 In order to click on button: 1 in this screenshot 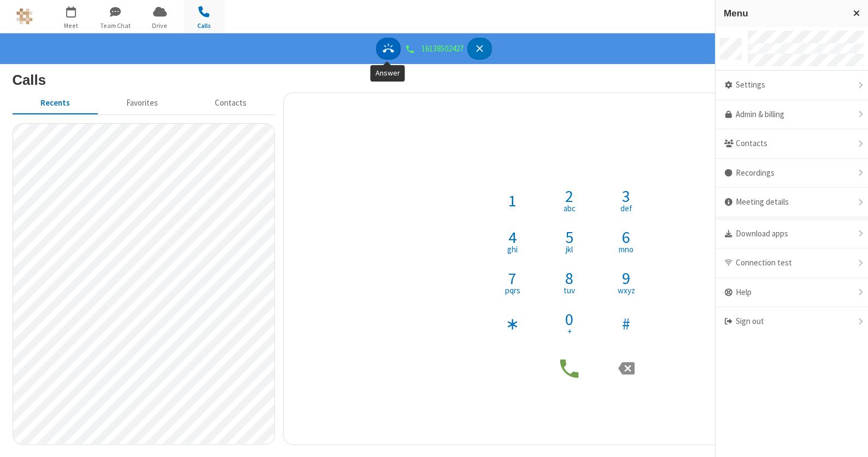, I will do `click(512, 200)`.